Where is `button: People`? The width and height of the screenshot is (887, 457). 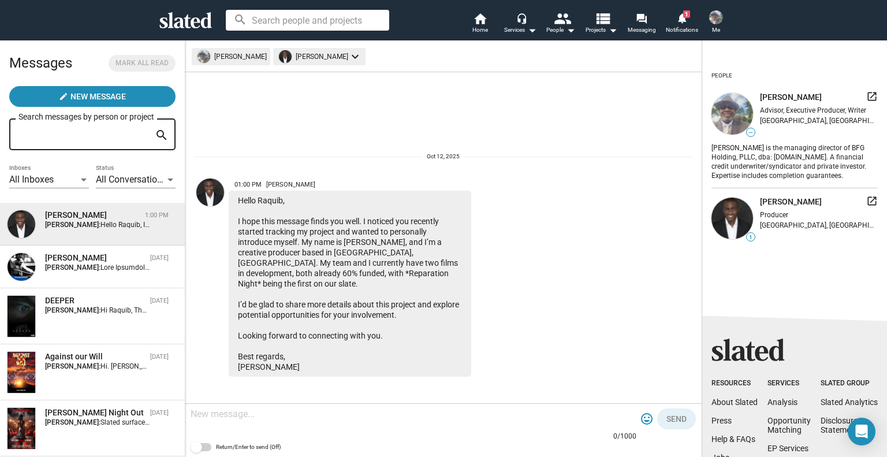
button: People is located at coordinates (561, 24).